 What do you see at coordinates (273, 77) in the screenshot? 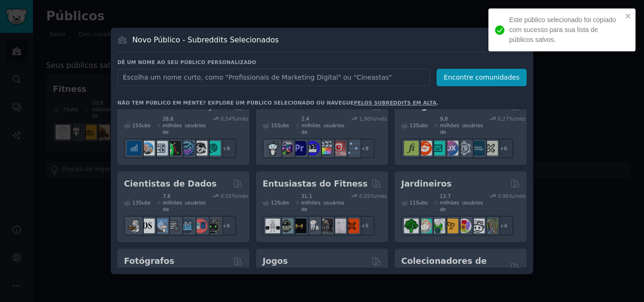
I see `input: Escolha um nome curto, como "Profissionais de Marketing Digital" ou "Cineastas"` at bounding box center [273, 77].